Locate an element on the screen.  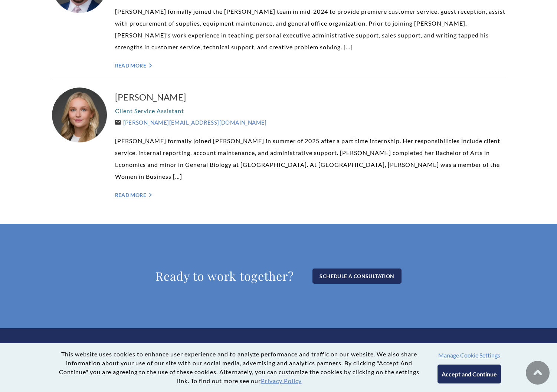
button: Manage Cookie Settings is located at coordinates (469, 355).